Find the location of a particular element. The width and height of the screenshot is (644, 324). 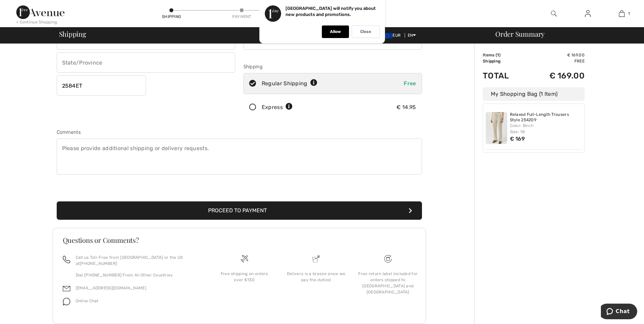

div: Color: Birch Size: 18 is located at coordinates (546, 129).